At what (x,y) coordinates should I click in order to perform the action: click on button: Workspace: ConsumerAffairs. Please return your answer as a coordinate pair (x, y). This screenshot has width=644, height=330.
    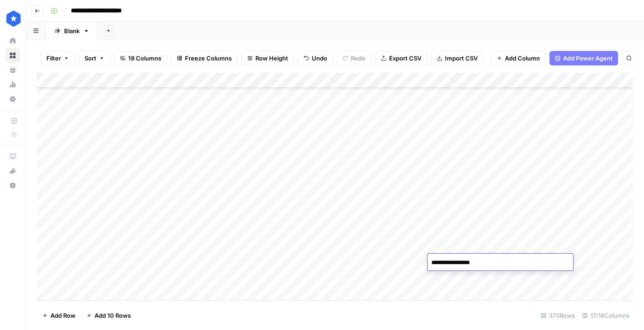
    Looking at the image, I should click on (13, 19).